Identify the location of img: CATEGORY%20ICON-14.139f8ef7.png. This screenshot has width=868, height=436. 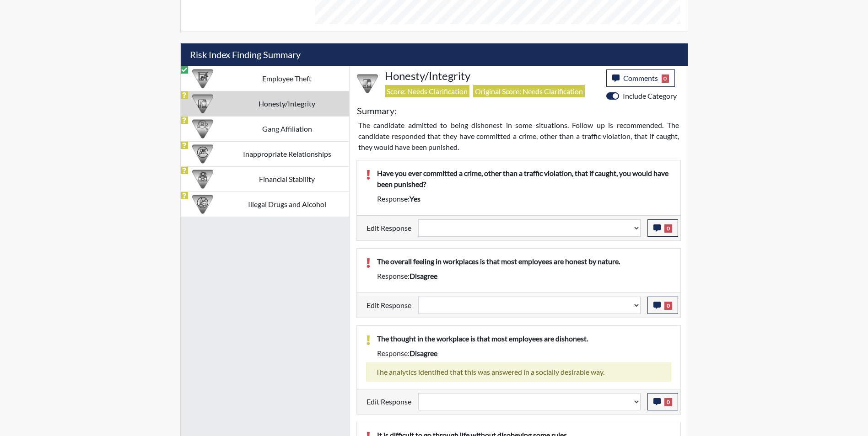
(202, 154).